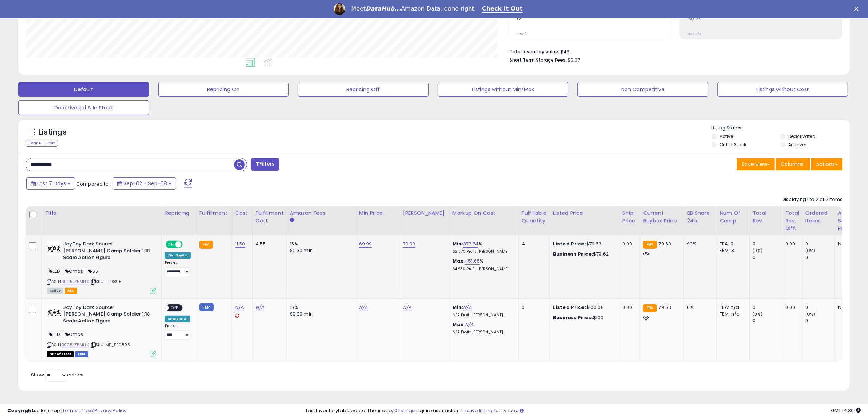  I want to click on div: Displaying 1 to 2 of 2 items, so click(812, 200).